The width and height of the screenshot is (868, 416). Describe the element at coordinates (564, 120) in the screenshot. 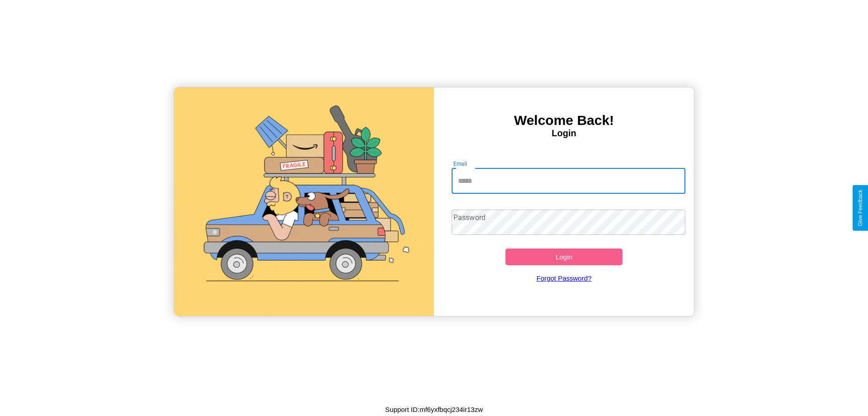

I see `h3: Welcome Back!` at that location.